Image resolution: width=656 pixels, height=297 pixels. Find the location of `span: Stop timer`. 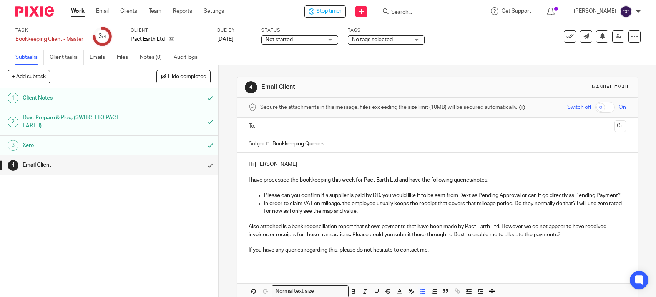

span: Stop timer is located at coordinates (329, 11).